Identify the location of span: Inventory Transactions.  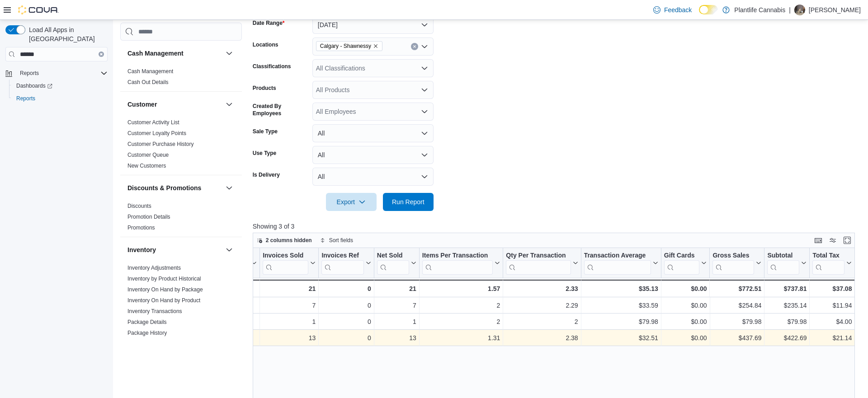
(154, 311).